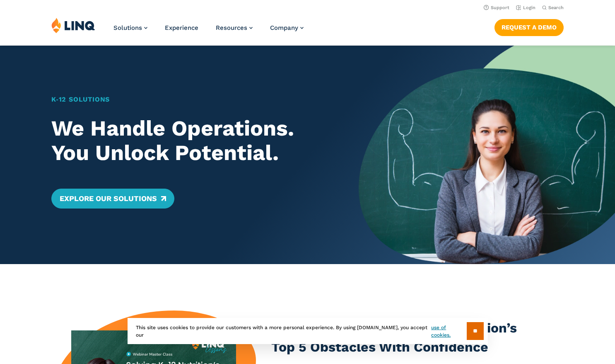 This screenshot has height=364, width=615. I want to click on h2: We Handle Operations. You Unlock Potential., so click(193, 141).